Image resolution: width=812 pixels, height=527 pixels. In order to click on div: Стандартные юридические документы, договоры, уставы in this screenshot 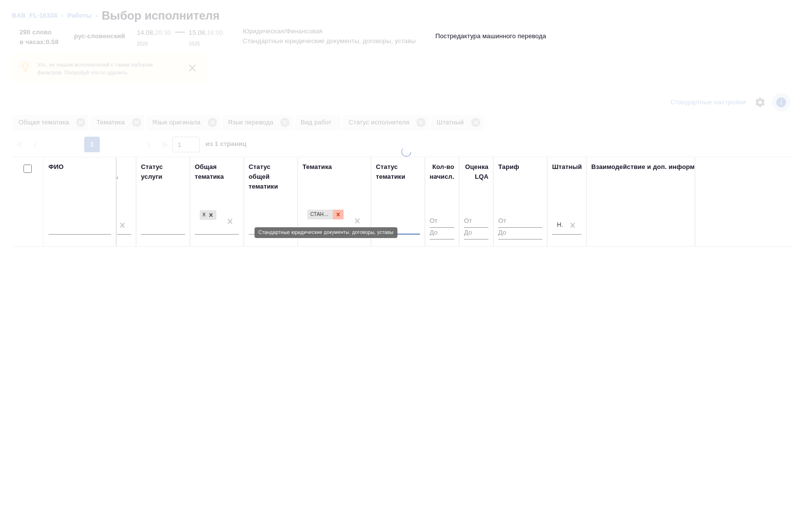, I will do `click(320, 214)`.